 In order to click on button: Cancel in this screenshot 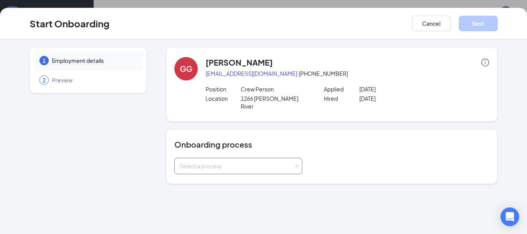, I will do `click(431, 23)`.